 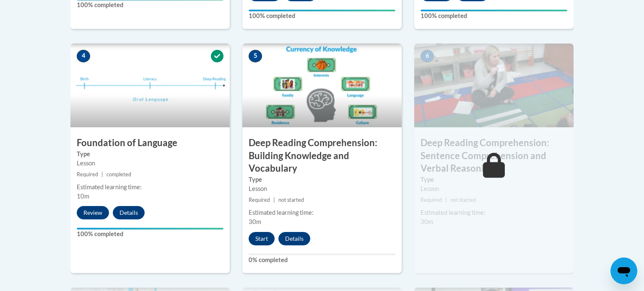 What do you see at coordinates (255, 56) in the screenshot?
I see `span: 5` at bounding box center [255, 56].